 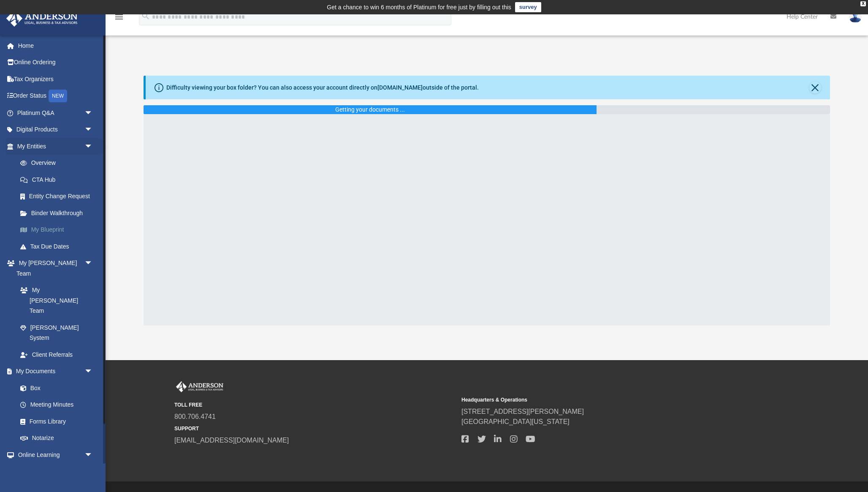 What do you see at coordinates (369, 109) in the screenshot?
I see `div: Getting your documents ...` at bounding box center [369, 109].